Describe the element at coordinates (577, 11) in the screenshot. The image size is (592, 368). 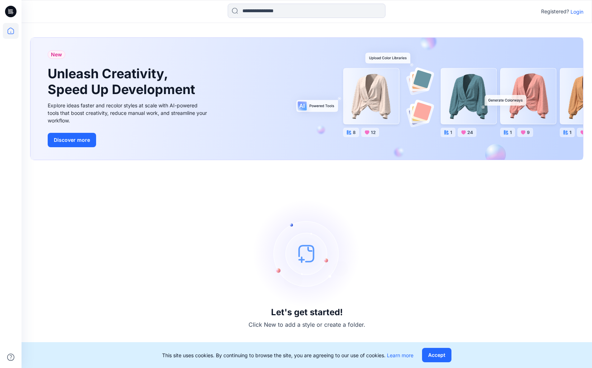
I see `p: Login` at that location.